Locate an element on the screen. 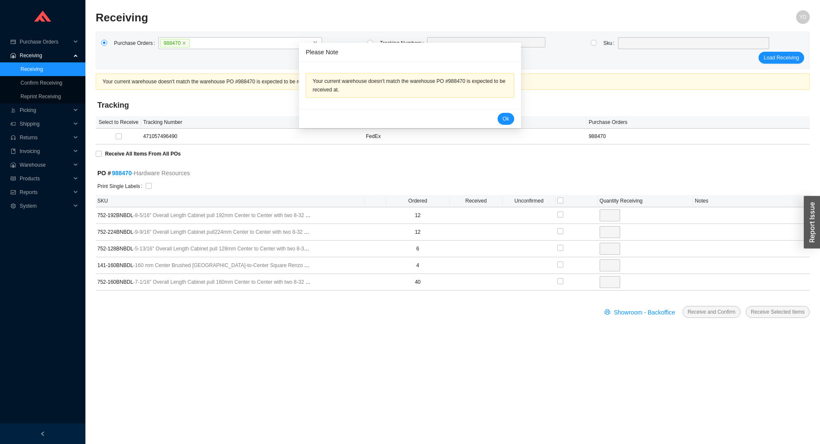  span: Picking is located at coordinates (45, 110).